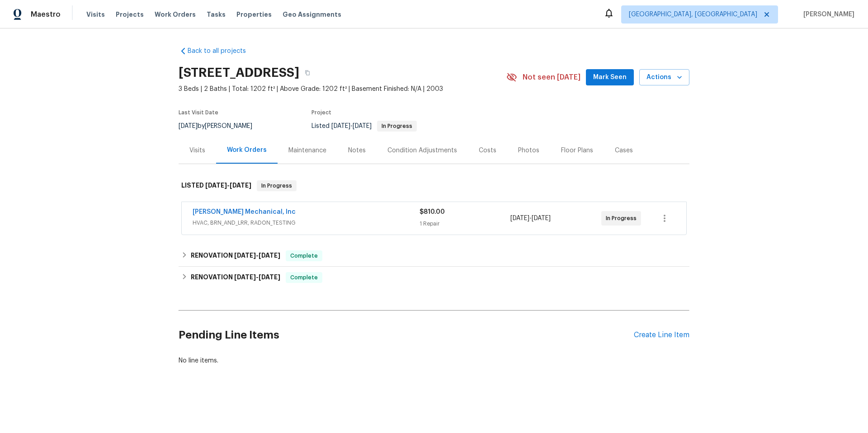 The height and width of the screenshot is (433, 868). What do you see at coordinates (624, 150) in the screenshot?
I see `div: Cases` at bounding box center [624, 150].